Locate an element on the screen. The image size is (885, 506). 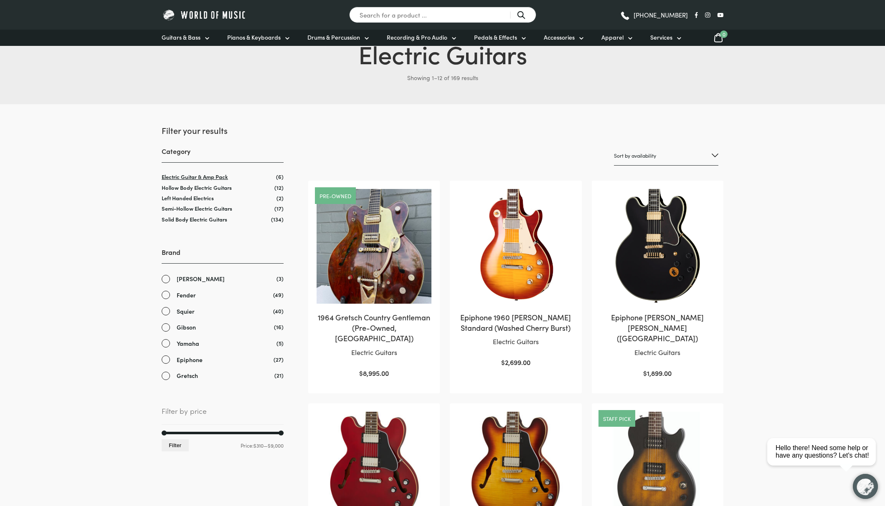
a: Fender is located at coordinates (223, 295).